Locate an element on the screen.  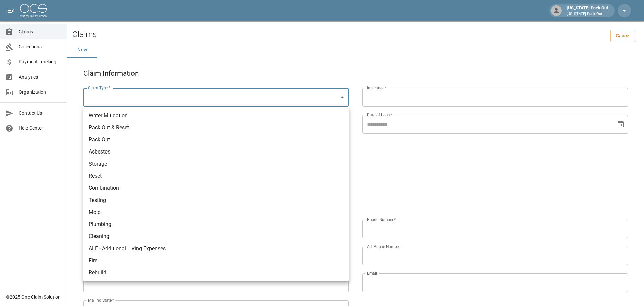
li: Pack Out & Reset is located at coordinates (216, 128).